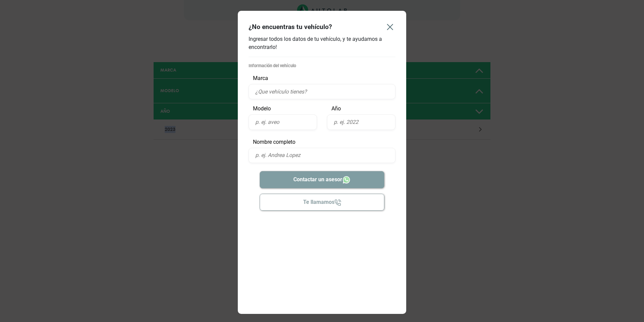 Image resolution: width=644 pixels, height=322 pixels. Describe the element at coordinates (390, 27) in the screenshot. I see `button: Close` at that location.